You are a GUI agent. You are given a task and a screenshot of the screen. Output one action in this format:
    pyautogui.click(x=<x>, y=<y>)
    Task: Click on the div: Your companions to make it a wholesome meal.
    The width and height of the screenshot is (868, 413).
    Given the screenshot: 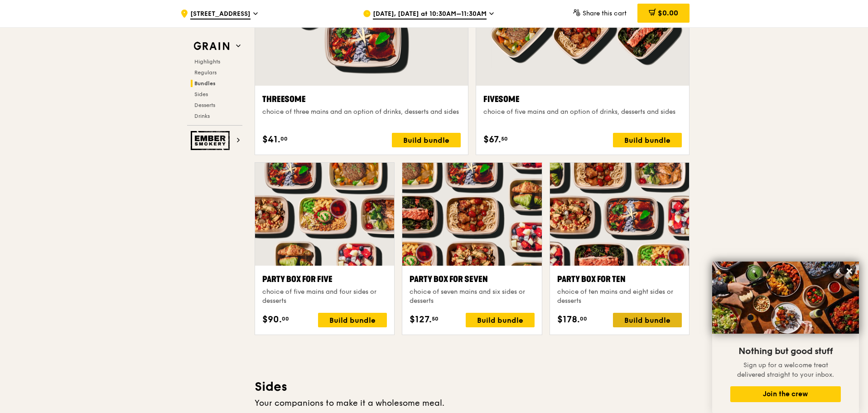 What is the action you would take?
    pyautogui.click(x=472, y=403)
    